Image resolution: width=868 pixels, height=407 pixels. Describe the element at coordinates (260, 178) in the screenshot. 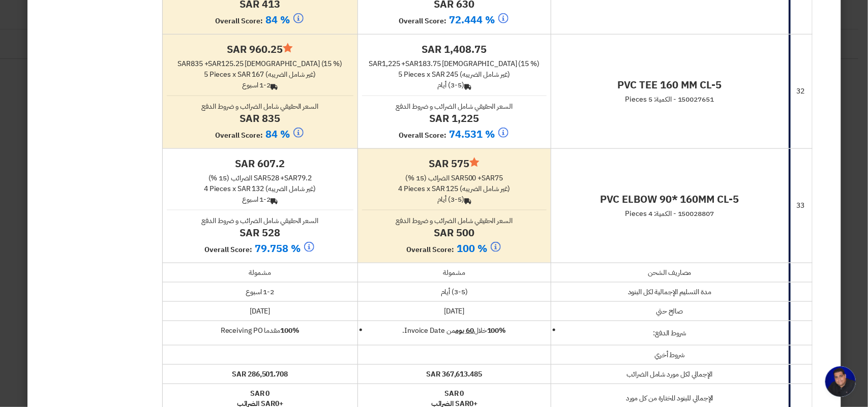

I see `div: 528 + 79.2 الضرائب (15 %)` at that location.